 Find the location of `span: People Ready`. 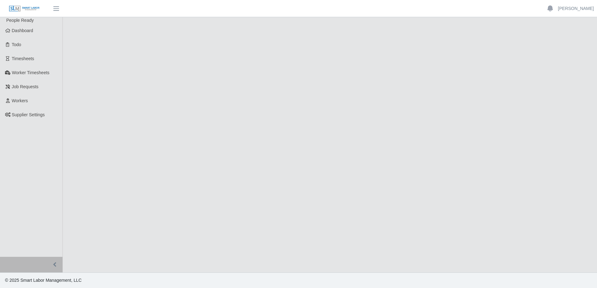

span: People Ready is located at coordinates (20, 20).